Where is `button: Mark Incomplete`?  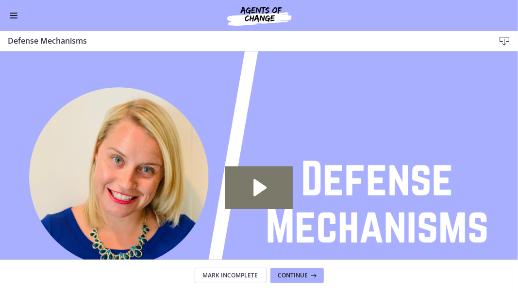 button: Mark Incomplete is located at coordinates (231, 276).